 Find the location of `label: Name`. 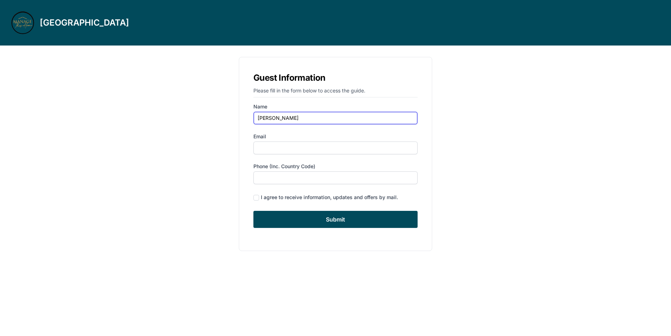

label: Name is located at coordinates (336, 107).